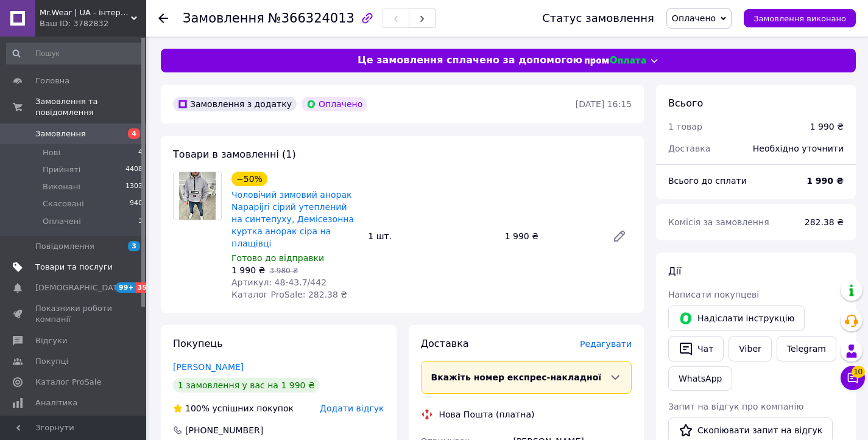 This screenshot has height=440, width=868. What do you see at coordinates (52, 153) in the screenshot?
I see `span: Нові` at bounding box center [52, 153].